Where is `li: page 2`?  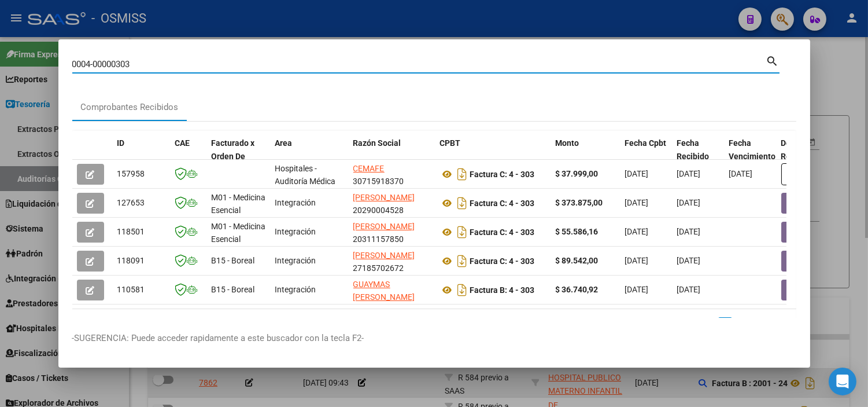 li: page 2 is located at coordinates (742, 324).